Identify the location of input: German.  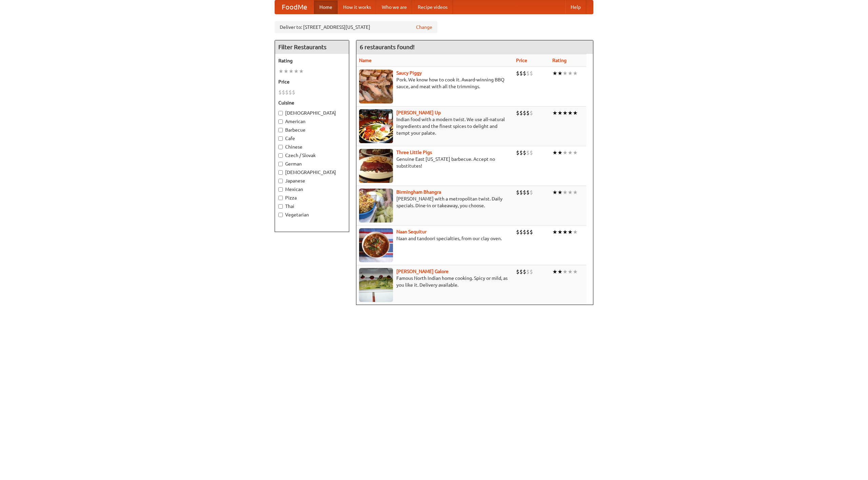
(280, 164).